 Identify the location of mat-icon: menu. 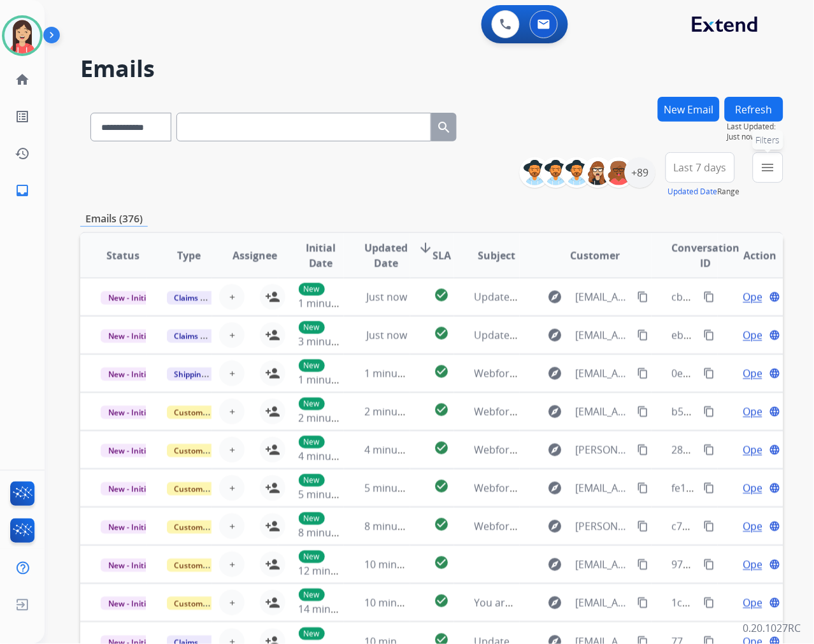
(768, 168).